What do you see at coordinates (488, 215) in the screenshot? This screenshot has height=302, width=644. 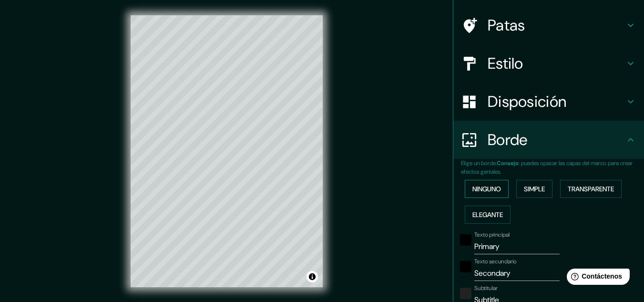 I see `button: Elegante` at bounding box center [488, 215].